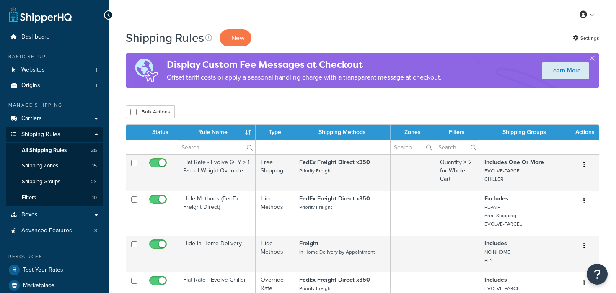 The image size is (616, 293). What do you see at coordinates (275, 132) in the screenshot?
I see `th: Type` at bounding box center [275, 132].